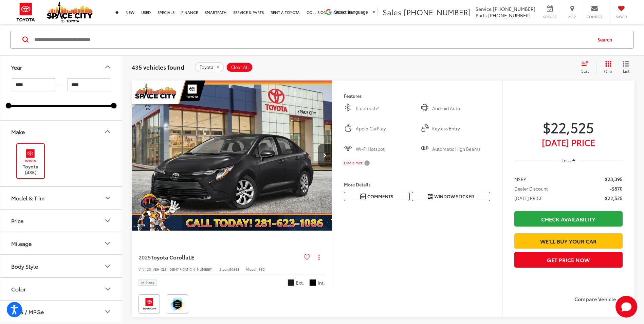  What do you see at coordinates (385, 108) in the screenshot?
I see `span: Bluetooth®` at bounding box center [385, 108].